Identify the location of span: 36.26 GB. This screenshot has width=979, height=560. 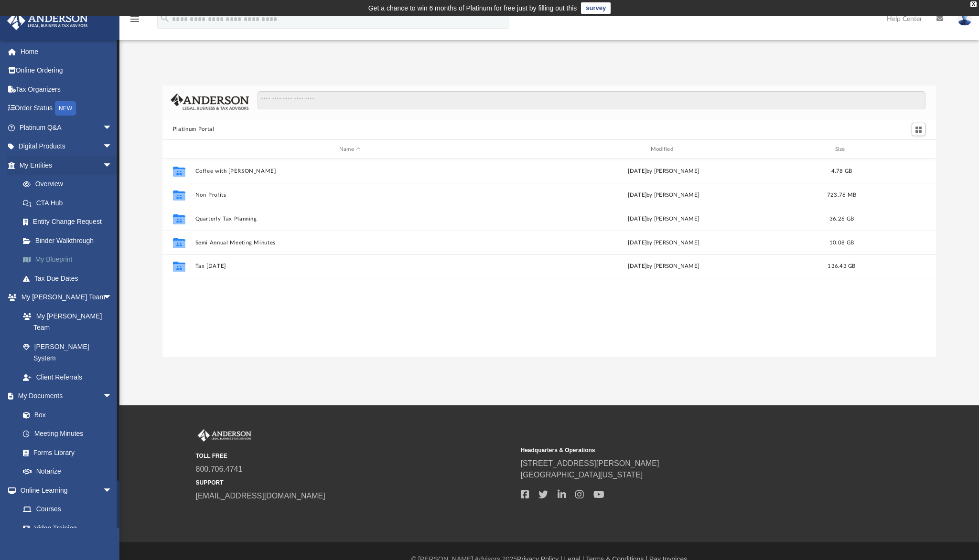
(841, 219).